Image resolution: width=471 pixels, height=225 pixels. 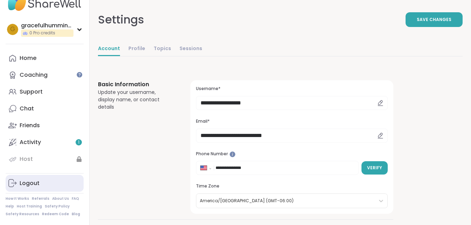 I want to click on h3: Username*, so click(x=292, y=89).